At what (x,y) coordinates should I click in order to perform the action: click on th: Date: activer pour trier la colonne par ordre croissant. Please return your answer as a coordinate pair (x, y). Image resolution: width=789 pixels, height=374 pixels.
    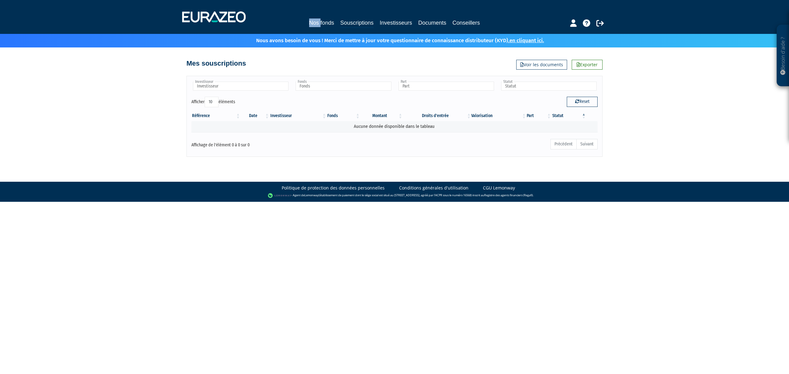
    Looking at the image, I should click on (255, 116).